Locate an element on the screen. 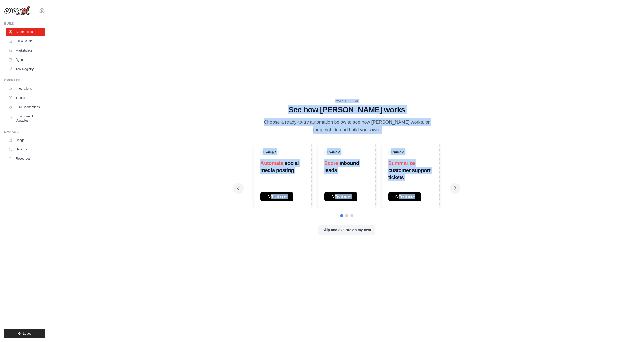 This screenshot has width=644, height=342. div: Manage is located at coordinates (25, 132).